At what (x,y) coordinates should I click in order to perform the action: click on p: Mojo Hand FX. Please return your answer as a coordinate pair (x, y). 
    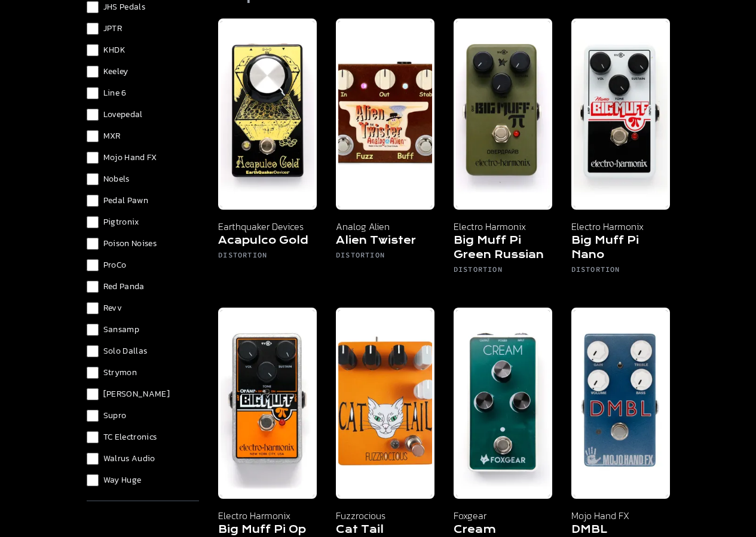
    Looking at the image, I should click on (620, 516).